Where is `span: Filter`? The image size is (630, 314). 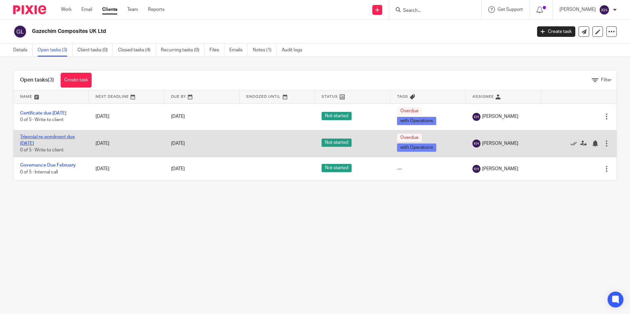 span: Filter is located at coordinates (606, 80).